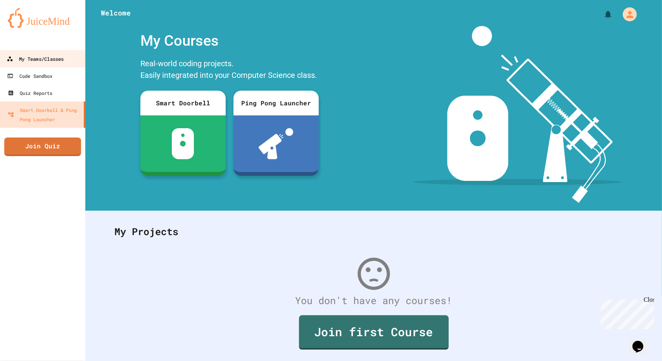  What do you see at coordinates (30, 93) in the screenshot?
I see `div: Quiz Reports` at bounding box center [30, 93].